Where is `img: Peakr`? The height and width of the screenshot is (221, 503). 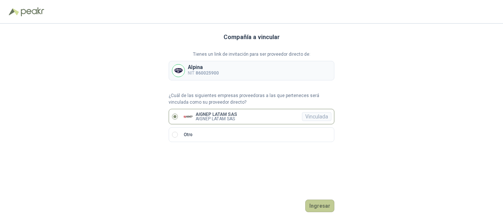
img: Peakr is located at coordinates (32, 12).